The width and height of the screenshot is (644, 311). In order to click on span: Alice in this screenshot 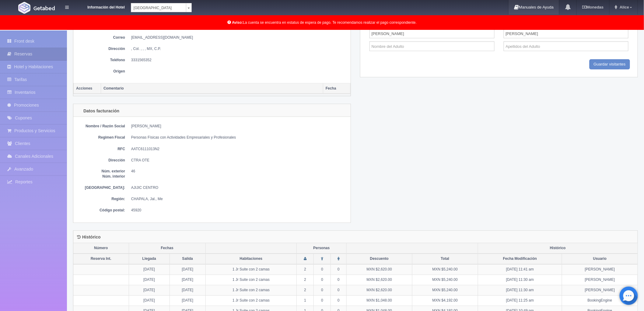, I will do `click(624, 7)`.